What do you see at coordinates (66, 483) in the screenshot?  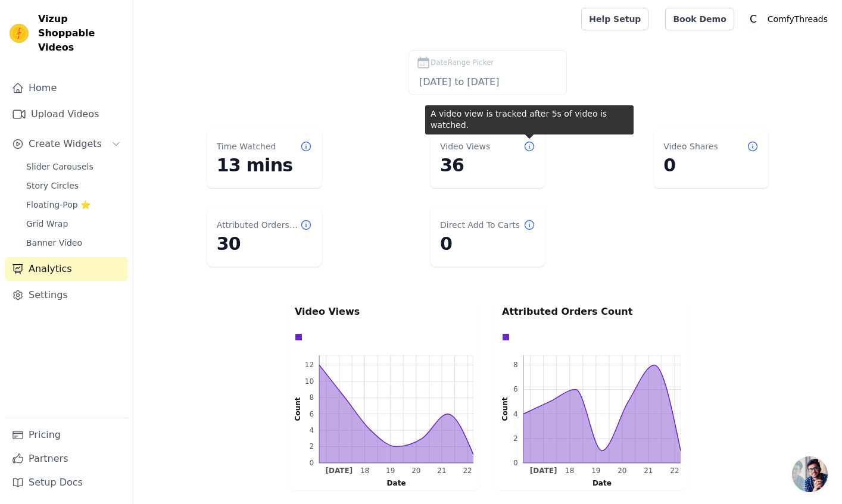 I see `a: Setup Docs` at bounding box center [66, 483].